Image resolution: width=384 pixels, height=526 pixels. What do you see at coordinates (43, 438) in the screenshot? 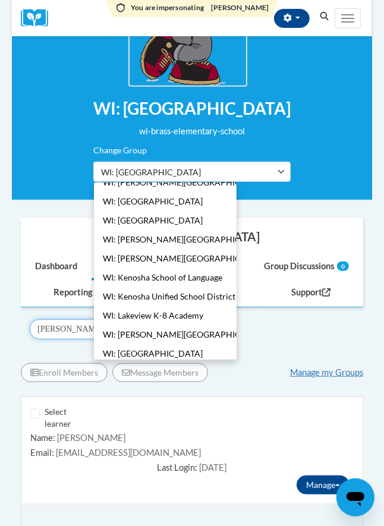
I see `span: Name:` at bounding box center [43, 438].